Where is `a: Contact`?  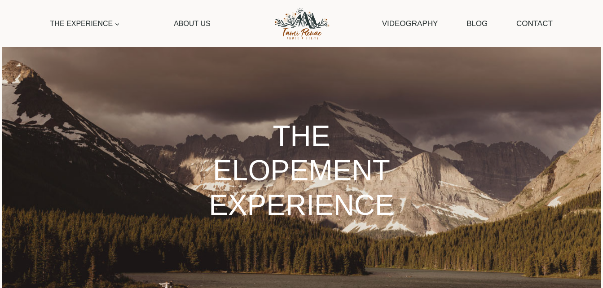 a: Contact is located at coordinates (534, 23).